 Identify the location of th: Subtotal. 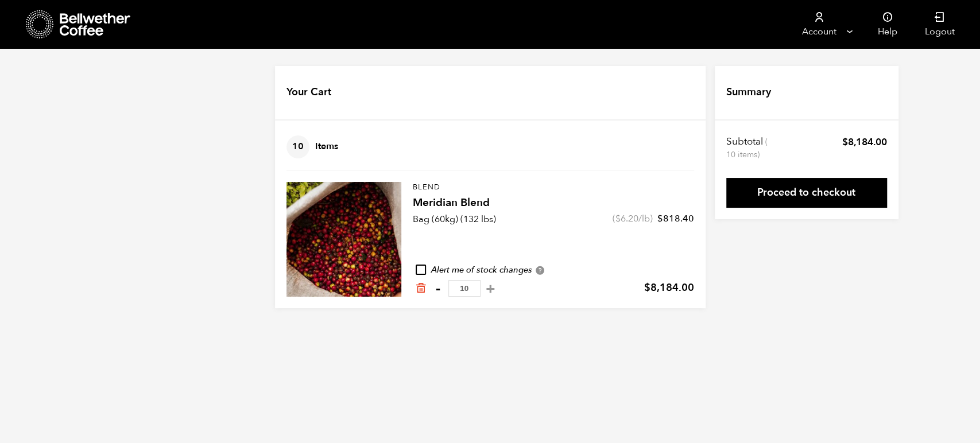
(747, 148).